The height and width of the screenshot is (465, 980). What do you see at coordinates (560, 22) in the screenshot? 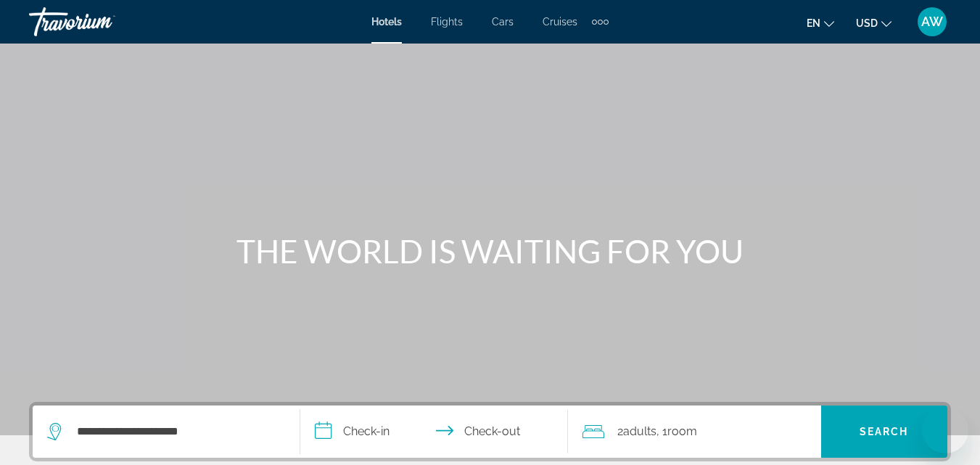
I see `span: Cruises` at bounding box center [560, 22].